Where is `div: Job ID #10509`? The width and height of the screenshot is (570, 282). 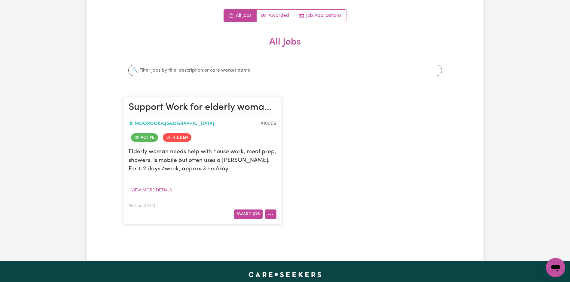
div: Job ID #10509 is located at coordinates (268, 123).